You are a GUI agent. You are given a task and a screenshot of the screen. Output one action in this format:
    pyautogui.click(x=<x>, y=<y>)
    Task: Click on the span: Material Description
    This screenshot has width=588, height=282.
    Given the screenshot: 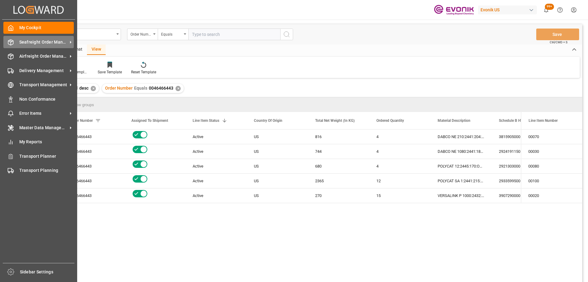 What is the action you would take?
    pyautogui.click(x=454, y=120)
    